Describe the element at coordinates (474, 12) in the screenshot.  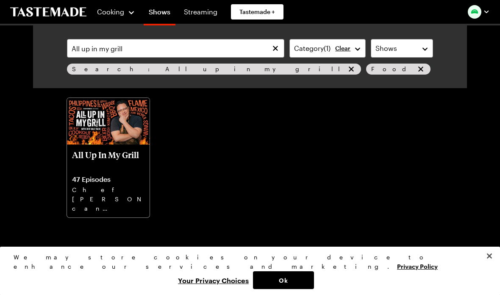
I see `img: Profile picture` at that location.